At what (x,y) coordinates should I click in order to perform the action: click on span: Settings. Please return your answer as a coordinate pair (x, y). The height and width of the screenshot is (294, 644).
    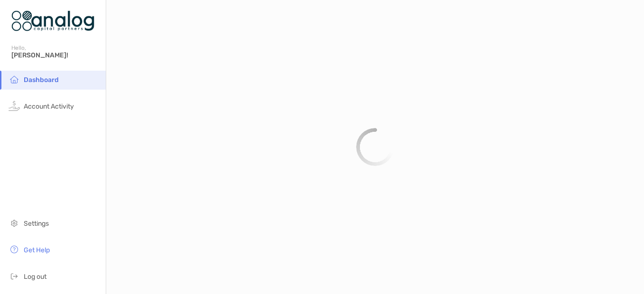
    Looking at the image, I should click on (36, 223).